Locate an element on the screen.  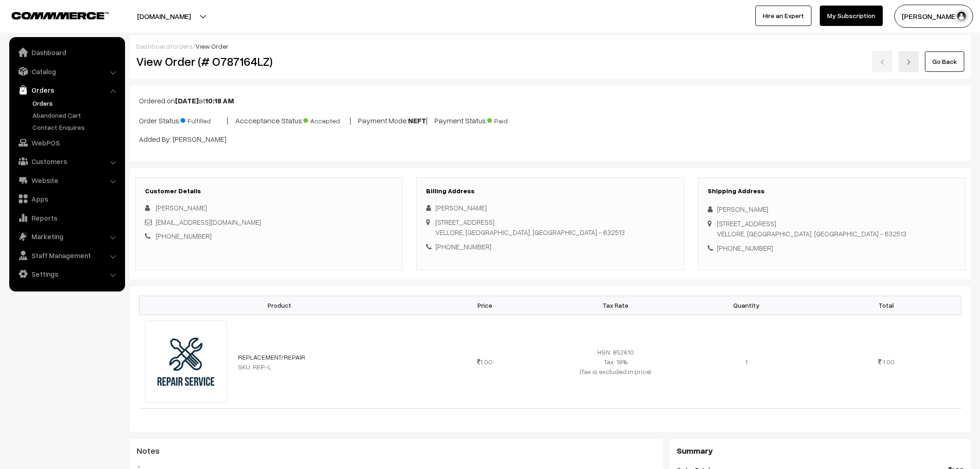
img: right-arrow.png is located at coordinates (909, 62).